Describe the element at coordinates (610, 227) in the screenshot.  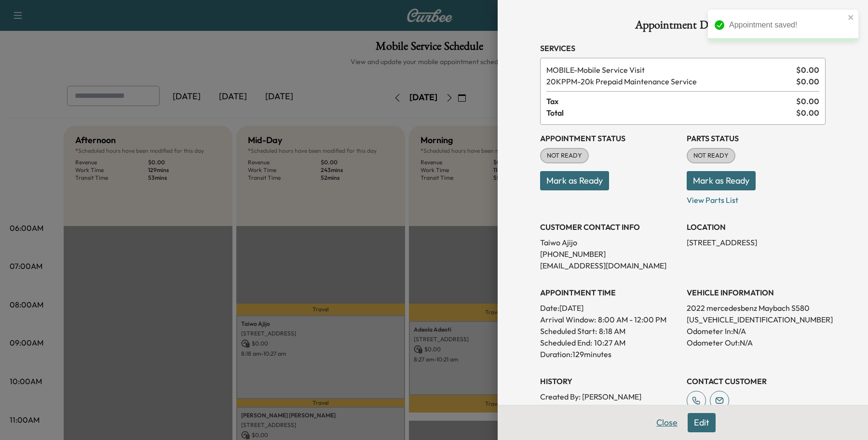
I see `h3: CUSTOMER CONTACT INFO` at that location.